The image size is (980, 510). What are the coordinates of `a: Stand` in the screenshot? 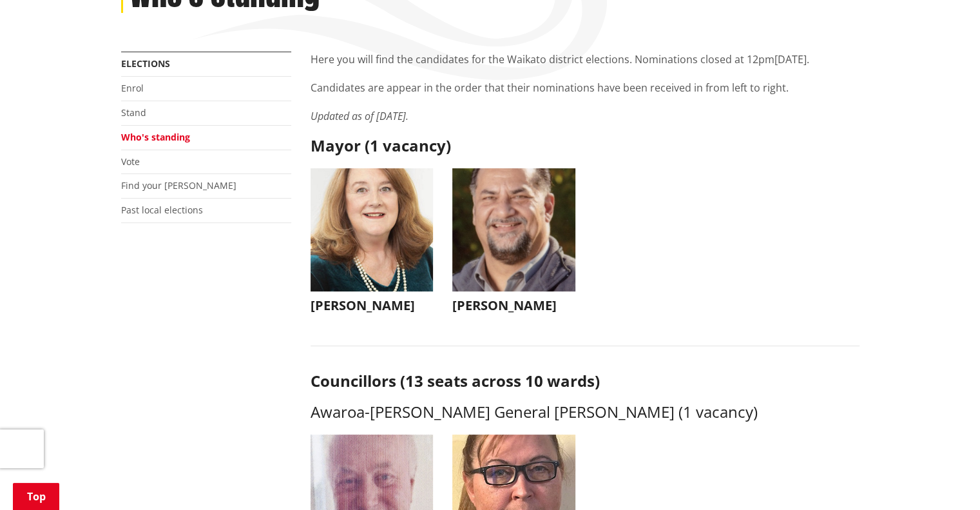 It's located at (133, 112).